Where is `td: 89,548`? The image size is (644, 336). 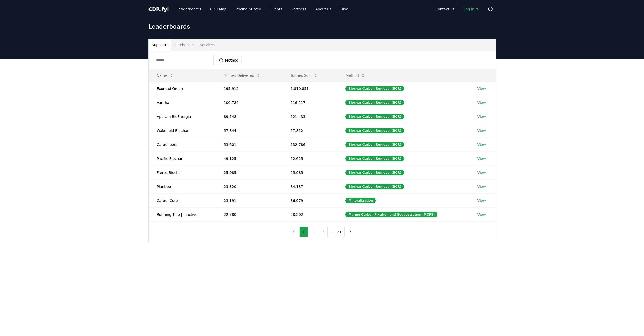 td: 89,548 is located at coordinates (249, 116).